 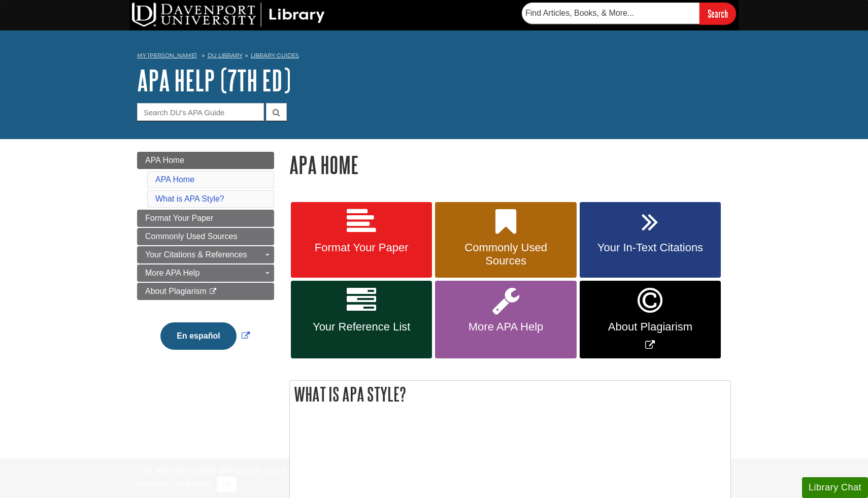 What do you see at coordinates (510, 164) in the screenshot?
I see `h1: APA Home` at bounding box center [510, 164].